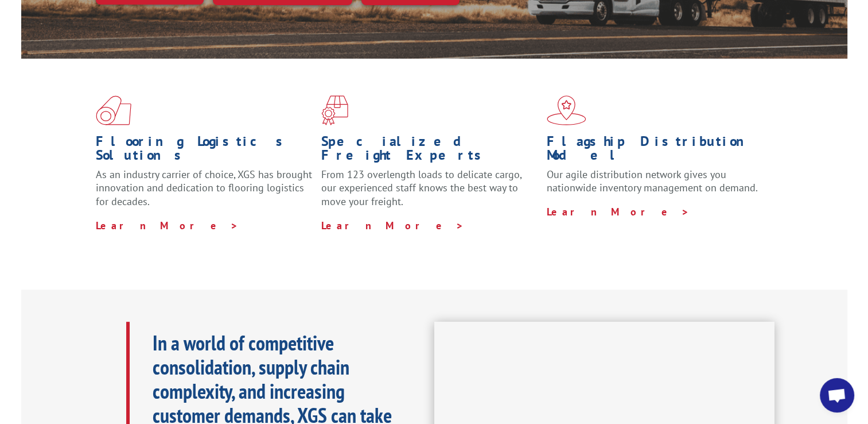 The height and width of the screenshot is (424, 868). I want to click on img: xgs-icon-flagship-distribution-model-red, so click(567, 110).